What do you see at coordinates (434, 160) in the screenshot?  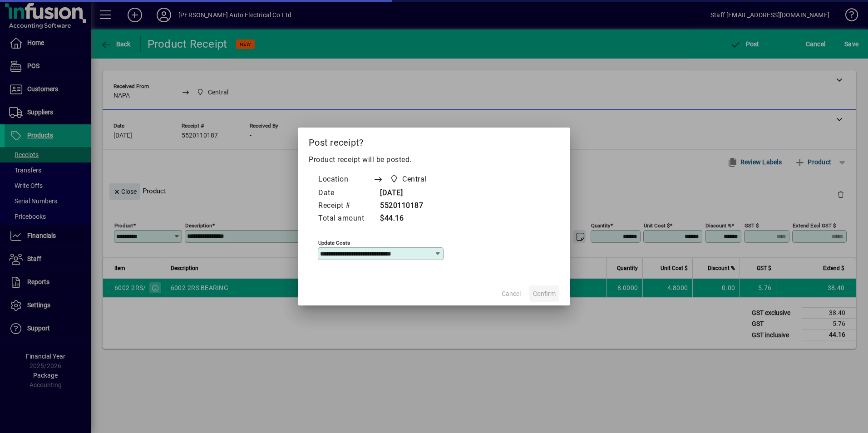 I see `p: Product receipt will be posted.` at bounding box center [434, 160].